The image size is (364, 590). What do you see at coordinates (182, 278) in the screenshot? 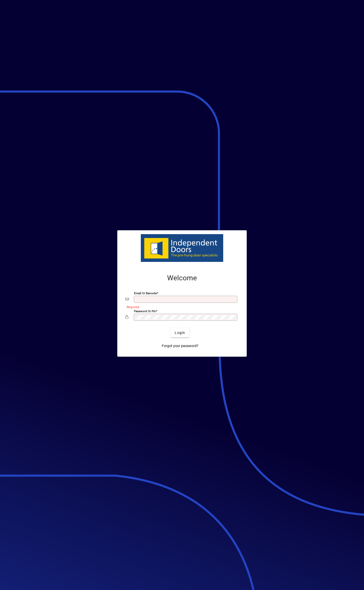
I see `h2: Welcome` at bounding box center [182, 278].